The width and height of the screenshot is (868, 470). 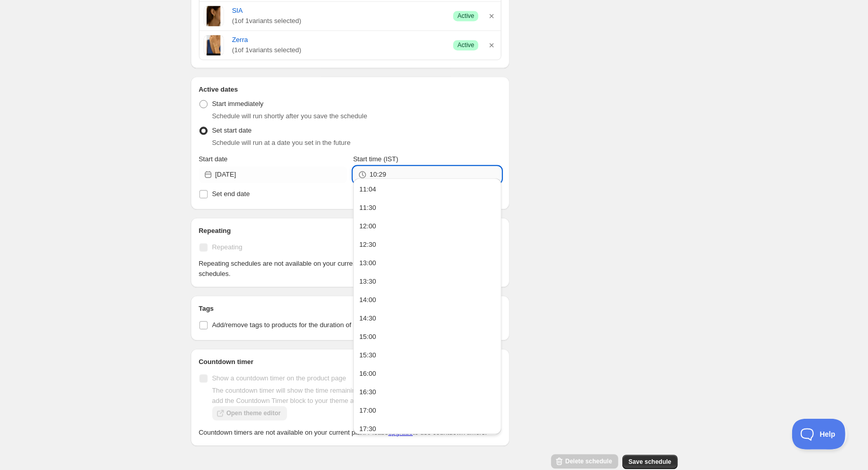 I want to click on button: 15:30, so click(x=427, y=355).